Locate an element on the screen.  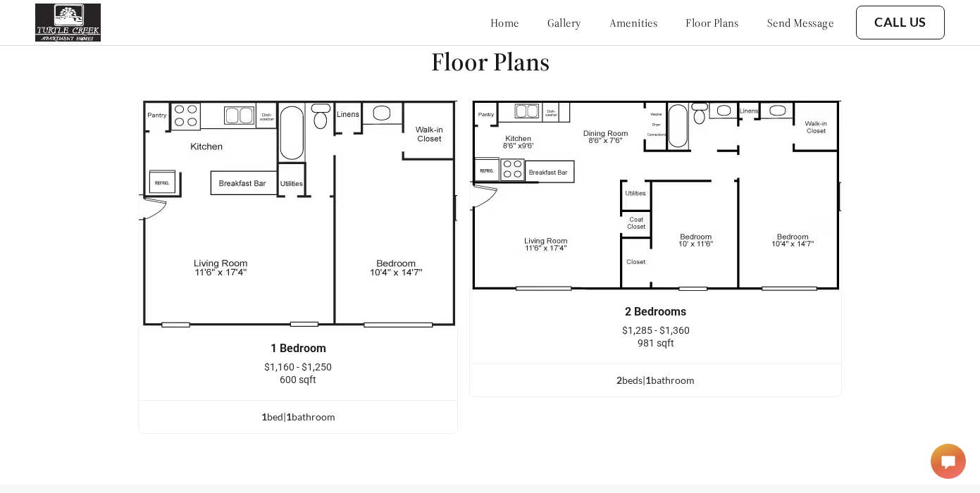
a: send message is located at coordinates (800, 22).